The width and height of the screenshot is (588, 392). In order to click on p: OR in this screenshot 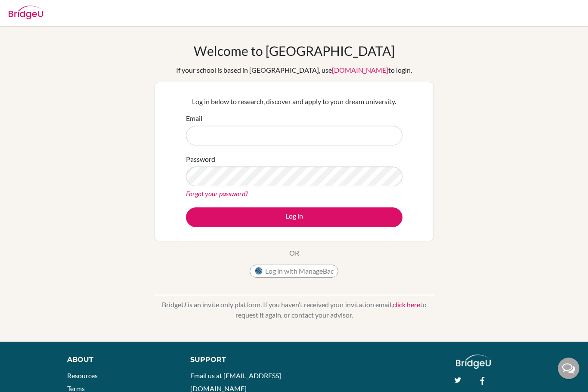, I will do `click(294, 253)`.